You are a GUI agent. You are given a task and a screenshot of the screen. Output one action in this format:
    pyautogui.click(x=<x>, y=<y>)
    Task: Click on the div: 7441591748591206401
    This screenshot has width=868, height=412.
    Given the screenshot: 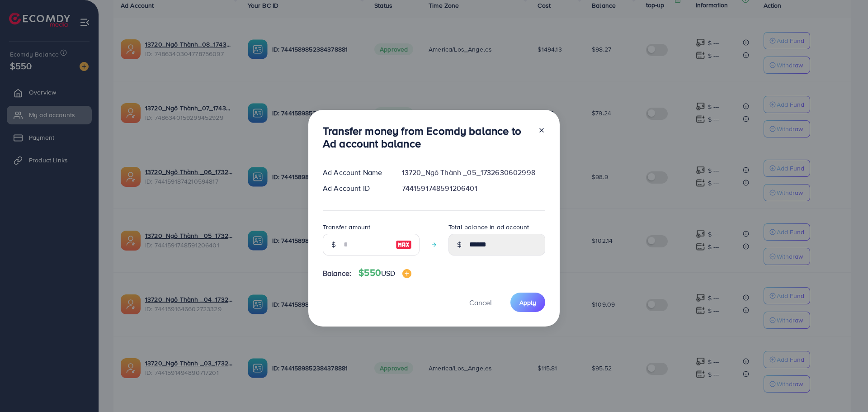 What is the action you would take?
    pyautogui.click(x=474, y=188)
    